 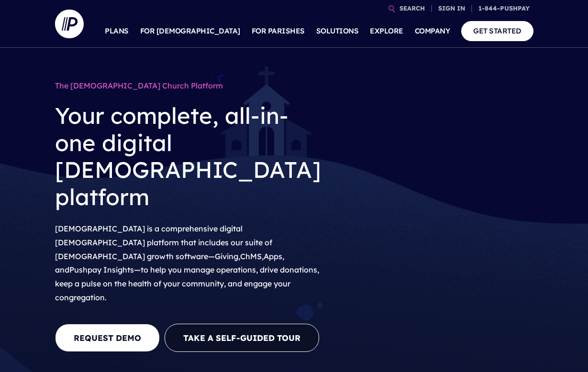 I want to click on a: PLANS, so click(x=117, y=31).